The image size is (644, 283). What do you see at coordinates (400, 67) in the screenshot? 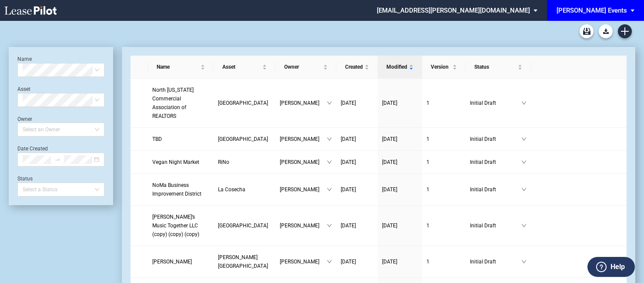
I see `th: Modified` at bounding box center [400, 67].